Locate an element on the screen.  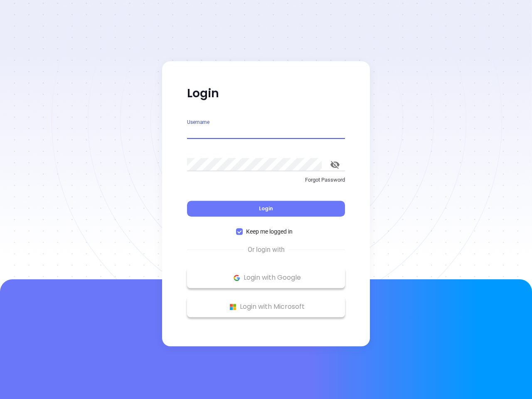
span: Or login with is located at coordinates (266, 249).